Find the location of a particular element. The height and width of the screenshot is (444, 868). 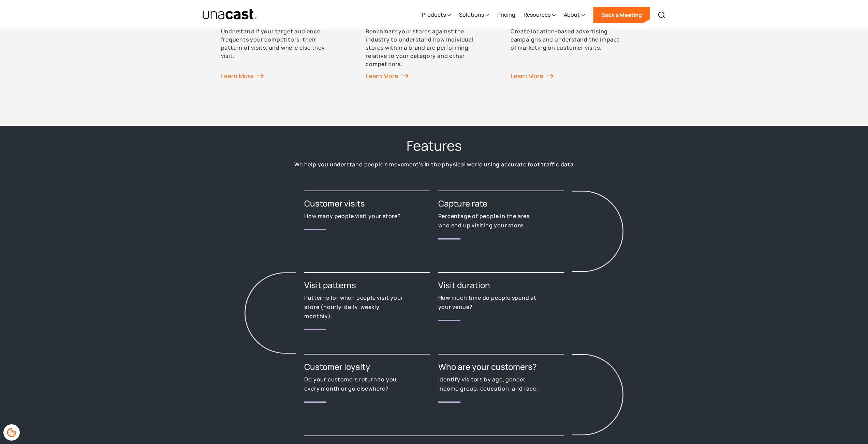

p: Percentage of people in the area who end up visiting your store. is located at coordinates (489, 221).